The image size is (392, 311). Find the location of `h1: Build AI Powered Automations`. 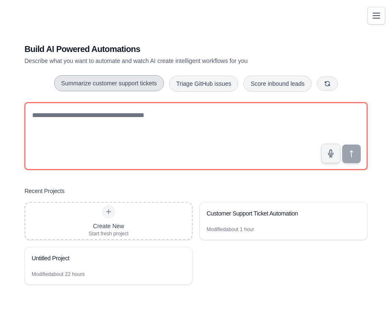

h1: Build AI Powered Automations is located at coordinates (167, 49).